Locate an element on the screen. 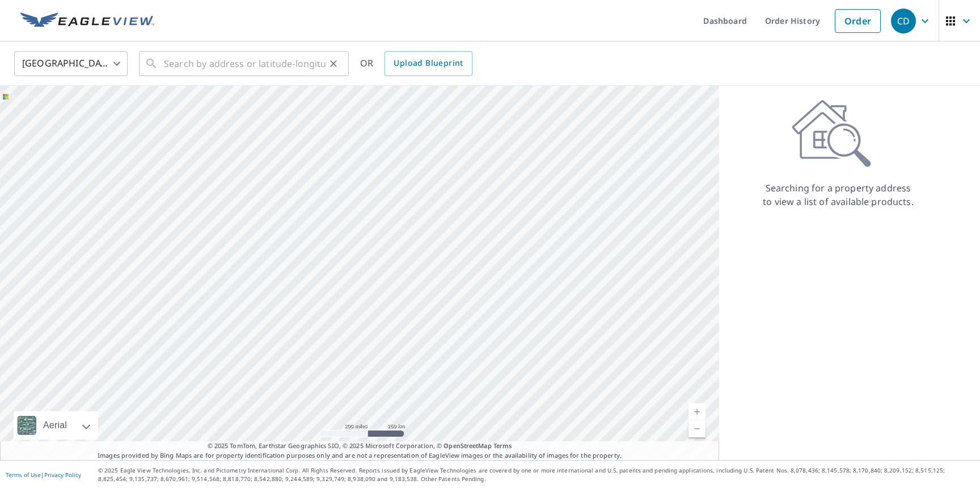  a: Current Level 5, Zoom In is located at coordinates (697, 411).